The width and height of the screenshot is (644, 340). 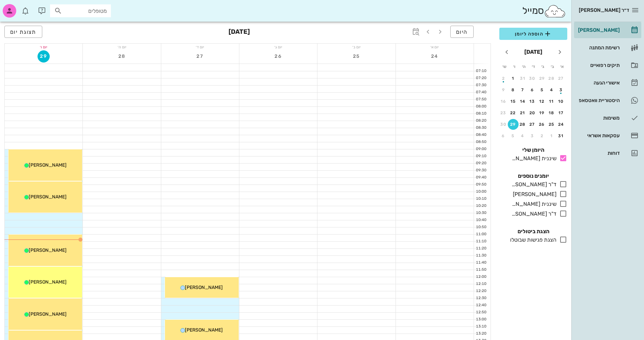 I want to click on img: SmileCloud logo, so click(x=555, y=11).